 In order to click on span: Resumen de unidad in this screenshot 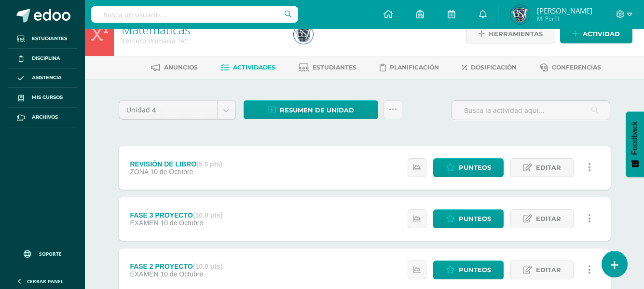, I will do `click(317, 110)`.